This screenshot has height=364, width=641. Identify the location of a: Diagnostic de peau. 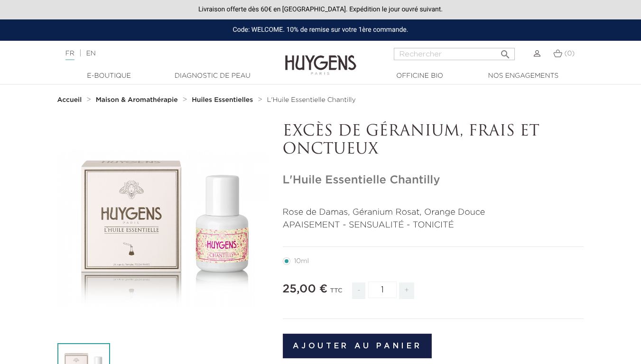
(213, 76).